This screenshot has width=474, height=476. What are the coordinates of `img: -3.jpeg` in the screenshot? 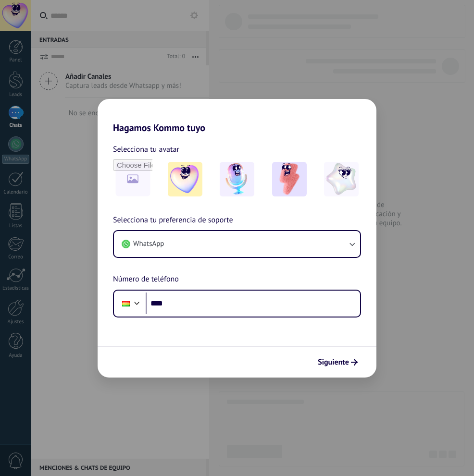 It's located at (289, 179).